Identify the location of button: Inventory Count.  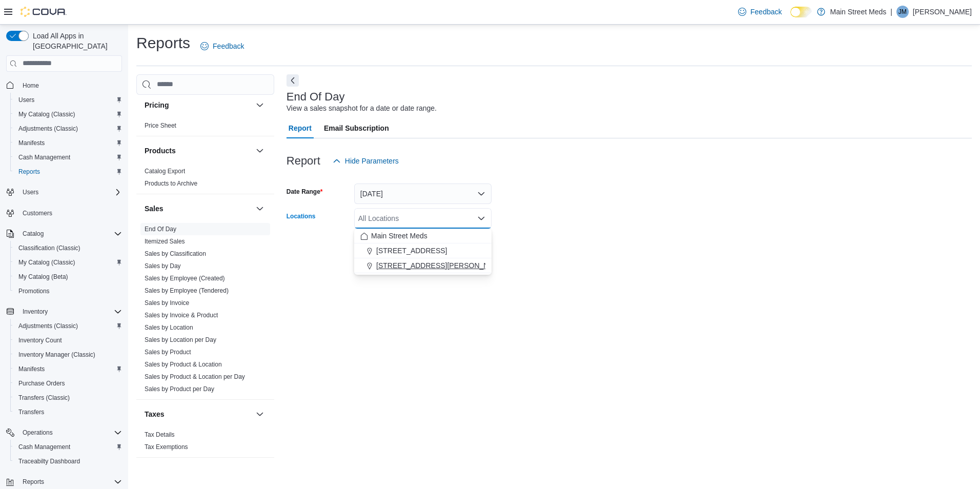
(68, 340).